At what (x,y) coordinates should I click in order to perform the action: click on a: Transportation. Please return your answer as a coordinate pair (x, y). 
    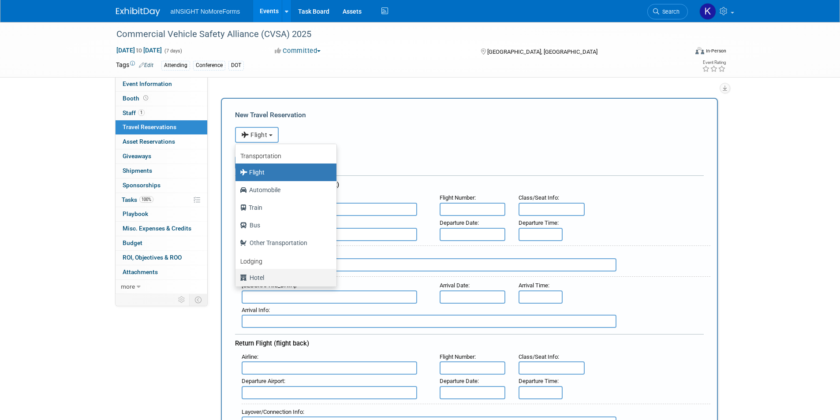
    Looking at the image, I should click on (286, 155).